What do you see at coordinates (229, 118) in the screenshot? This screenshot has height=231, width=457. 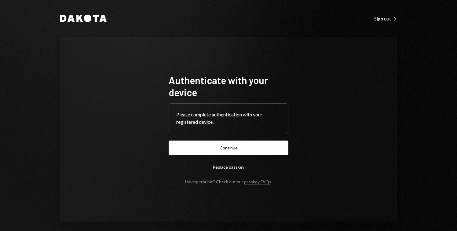 I see `div: Please complete authentication with your registered device.` at bounding box center [229, 118].